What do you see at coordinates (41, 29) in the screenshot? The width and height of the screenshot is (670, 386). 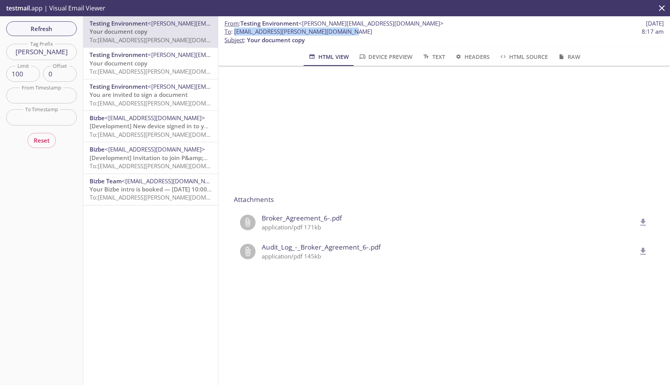 I see `button: Refresh` at bounding box center [41, 29].